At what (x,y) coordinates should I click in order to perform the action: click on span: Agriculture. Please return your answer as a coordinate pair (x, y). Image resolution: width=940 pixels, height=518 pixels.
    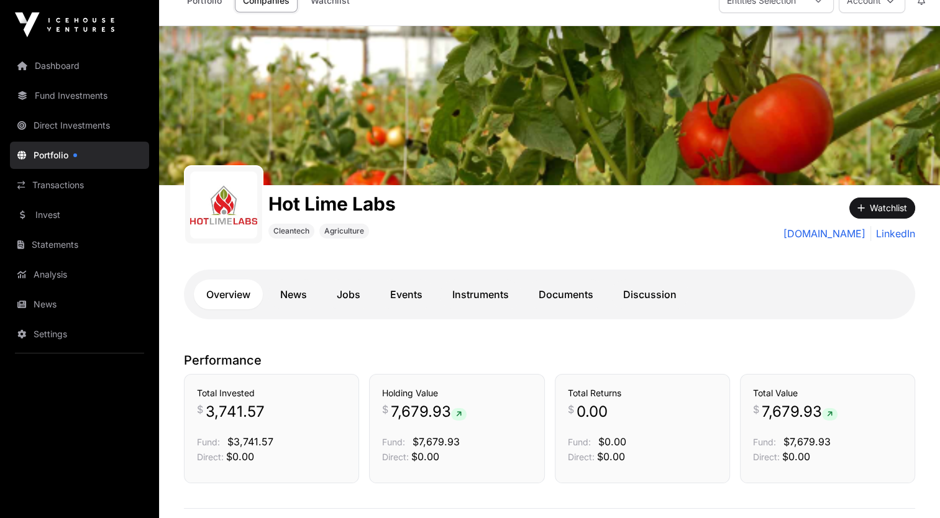
    Looking at the image, I should click on (344, 231).